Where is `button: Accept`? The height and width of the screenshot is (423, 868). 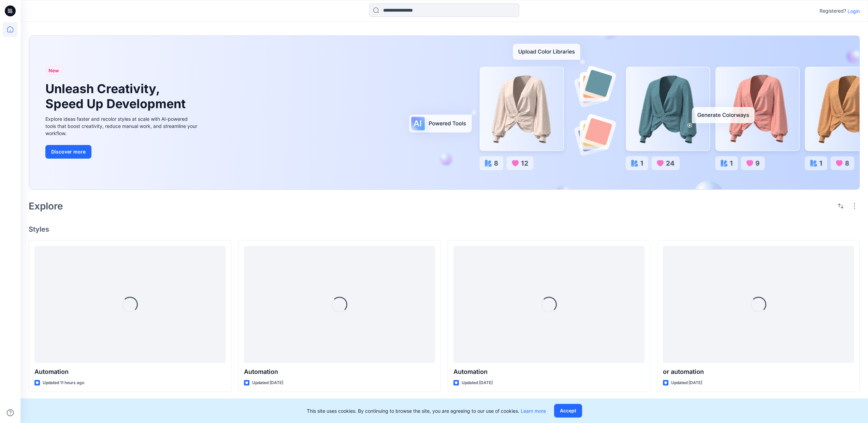 button: Accept is located at coordinates (568, 411).